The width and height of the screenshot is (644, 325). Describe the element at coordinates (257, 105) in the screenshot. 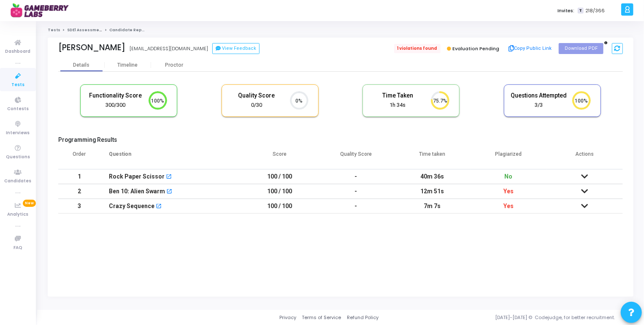

I see `div: 0/30` at that location.